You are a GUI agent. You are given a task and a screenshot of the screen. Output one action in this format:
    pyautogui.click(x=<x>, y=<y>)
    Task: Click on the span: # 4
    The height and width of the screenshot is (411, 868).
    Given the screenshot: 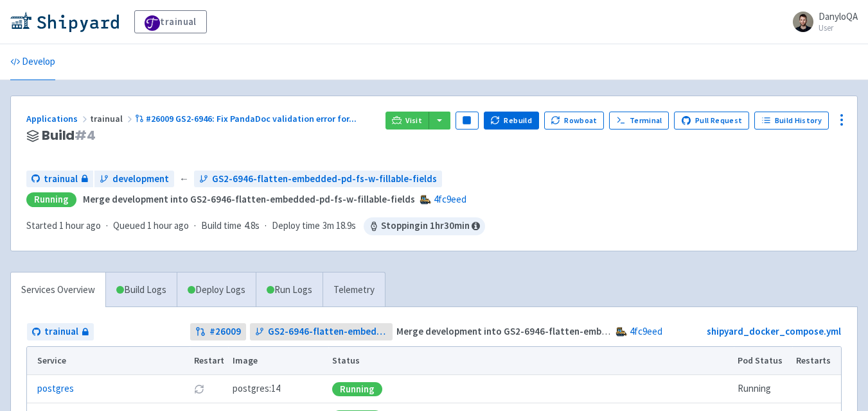 What is the action you would take?
    pyautogui.click(x=84, y=135)
    